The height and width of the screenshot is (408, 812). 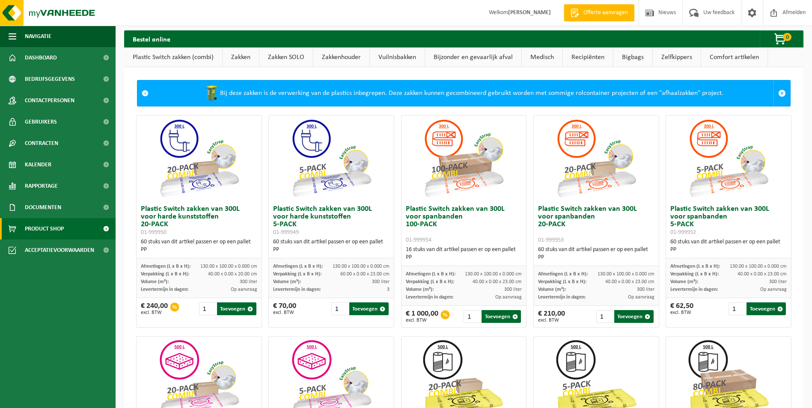 I want to click on a: Offerte aanvragen, so click(x=599, y=13).